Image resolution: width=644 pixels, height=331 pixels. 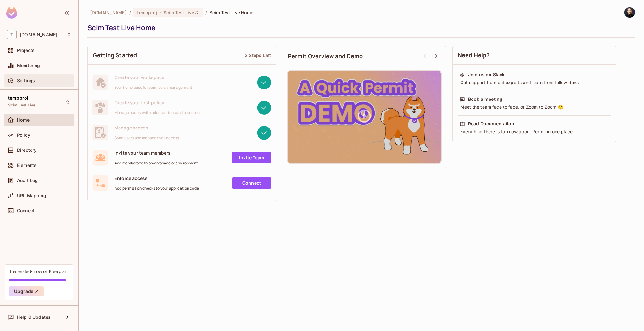 What do you see at coordinates (157, 178) in the screenshot?
I see `span: Enforce access` at bounding box center [157, 178].